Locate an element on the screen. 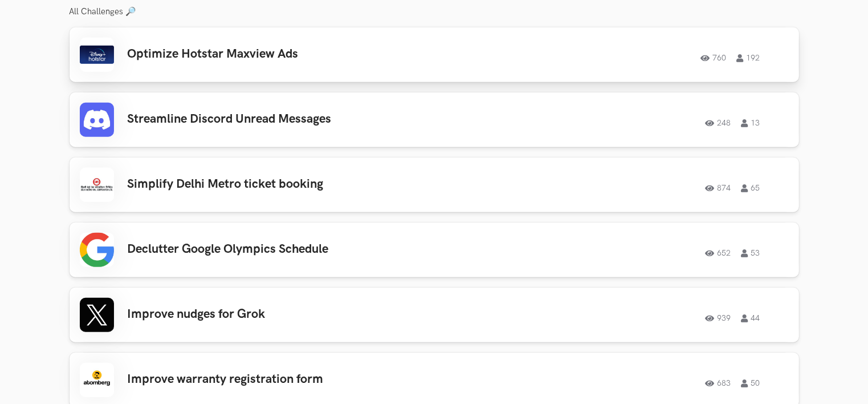 This screenshot has width=868, height=404. span: 760 is located at coordinates (713, 58).